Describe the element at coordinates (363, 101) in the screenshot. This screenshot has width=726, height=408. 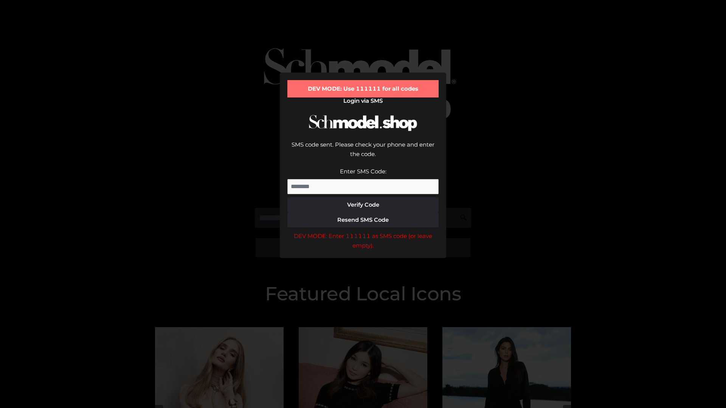
I see `h2: Login via SMS` at that location.